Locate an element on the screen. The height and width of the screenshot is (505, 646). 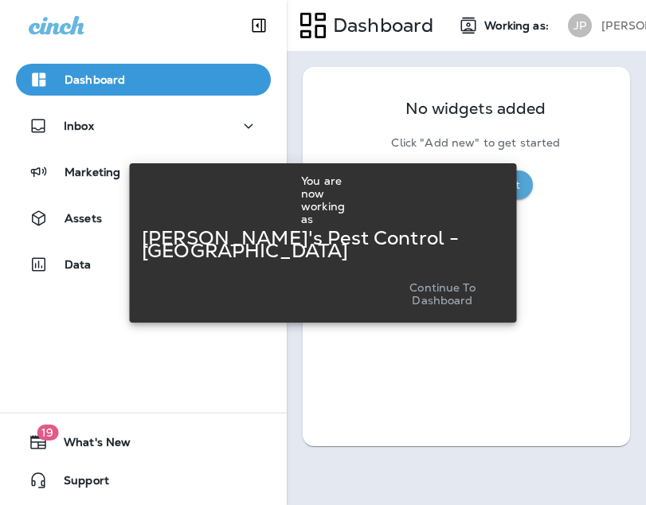
button: Assets is located at coordinates (143, 218).